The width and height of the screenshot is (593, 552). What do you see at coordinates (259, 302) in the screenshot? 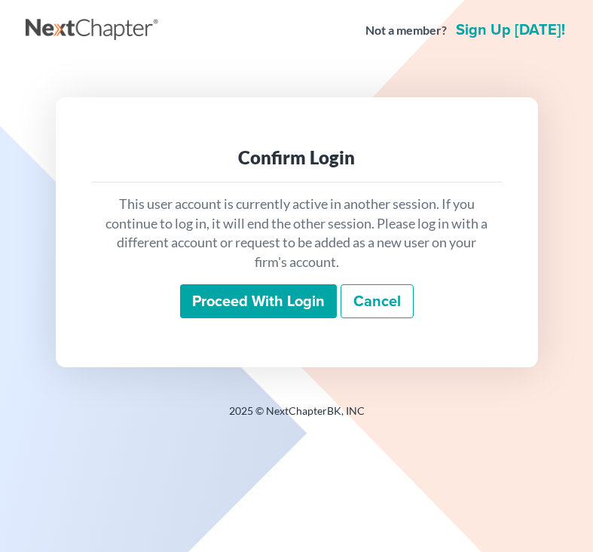
I see `input: Proceed with login` at bounding box center [259, 302].